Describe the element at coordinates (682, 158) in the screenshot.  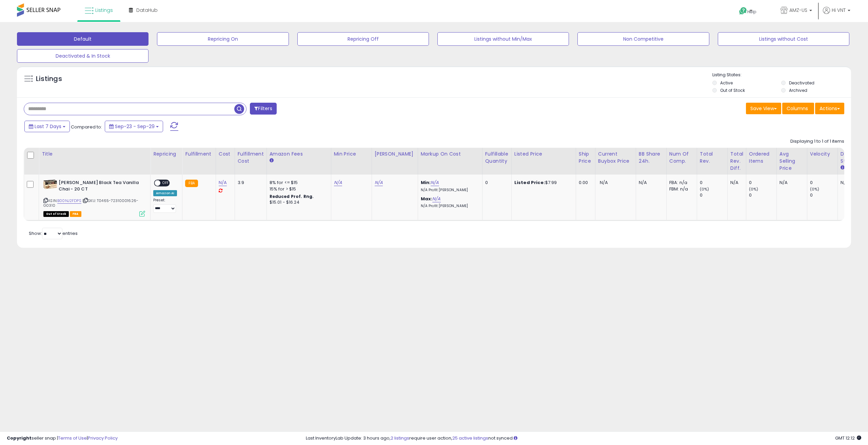
I see `div: Num of Comp.` at that location.